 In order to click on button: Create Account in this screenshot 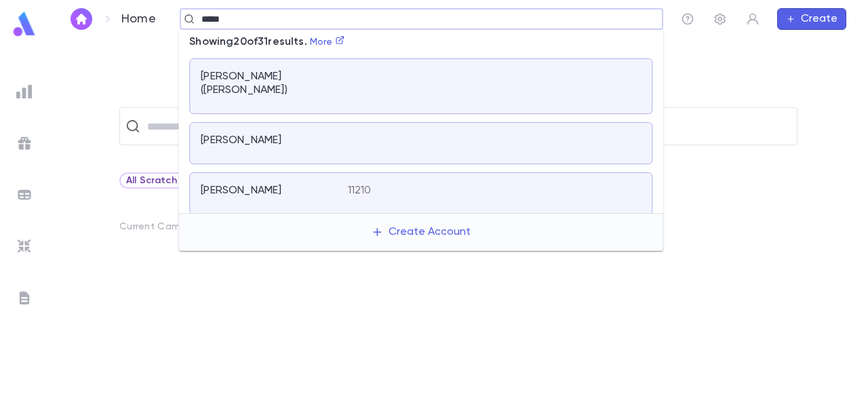, I will do `click(420, 233)`.